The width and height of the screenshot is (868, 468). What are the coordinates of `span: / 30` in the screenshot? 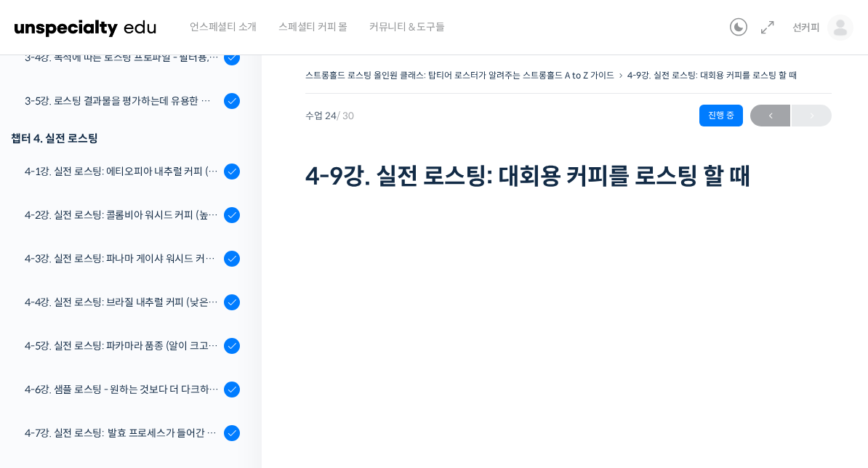 It's located at (345, 115).